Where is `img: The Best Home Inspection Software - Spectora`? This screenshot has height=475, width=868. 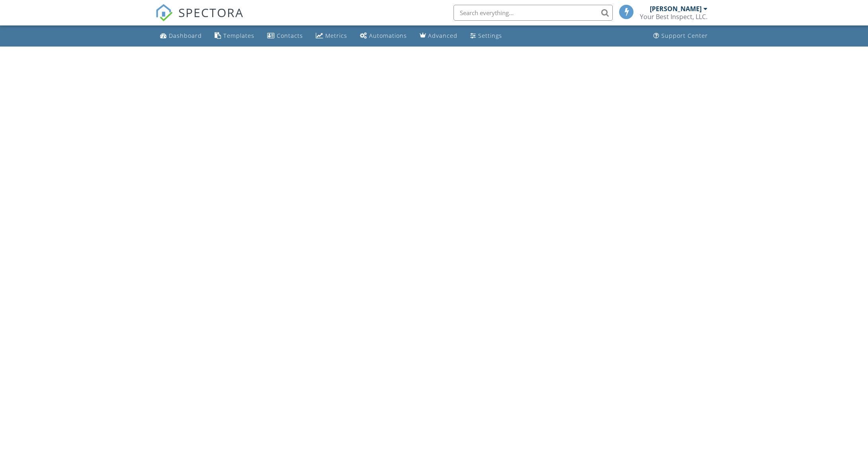
img: The Best Home Inspection Software - Spectora is located at coordinates (164, 13).